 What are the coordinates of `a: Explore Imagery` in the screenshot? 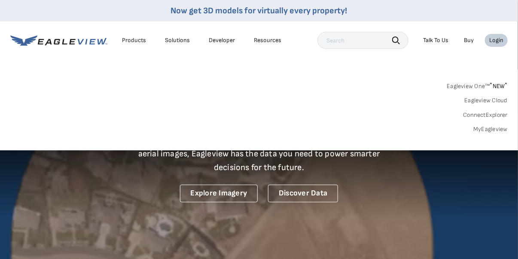 It's located at (219, 193).